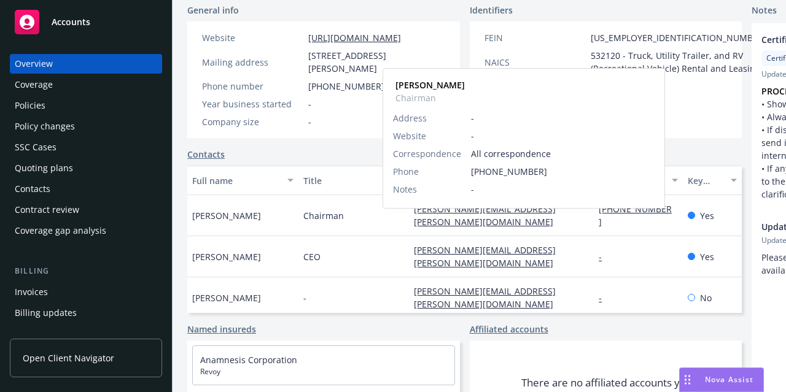  What do you see at coordinates (34, 64) in the screenshot?
I see `div: Overview` at bounding box center [34, 64].